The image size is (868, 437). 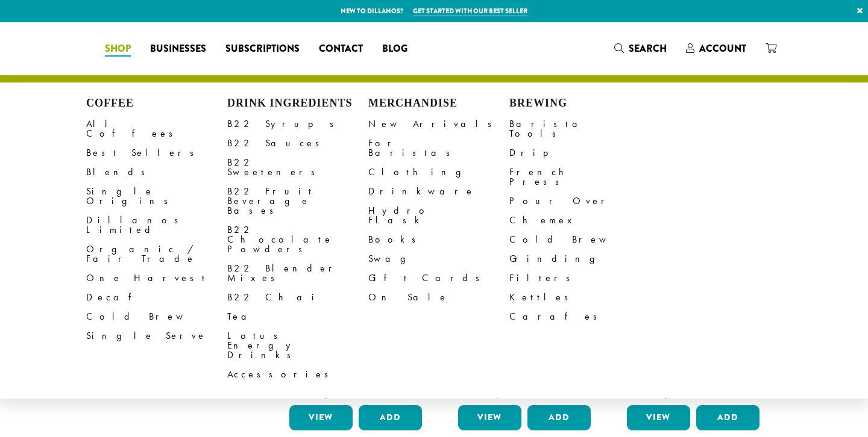 I want to click on a: Books, so click(x=439, y=240).